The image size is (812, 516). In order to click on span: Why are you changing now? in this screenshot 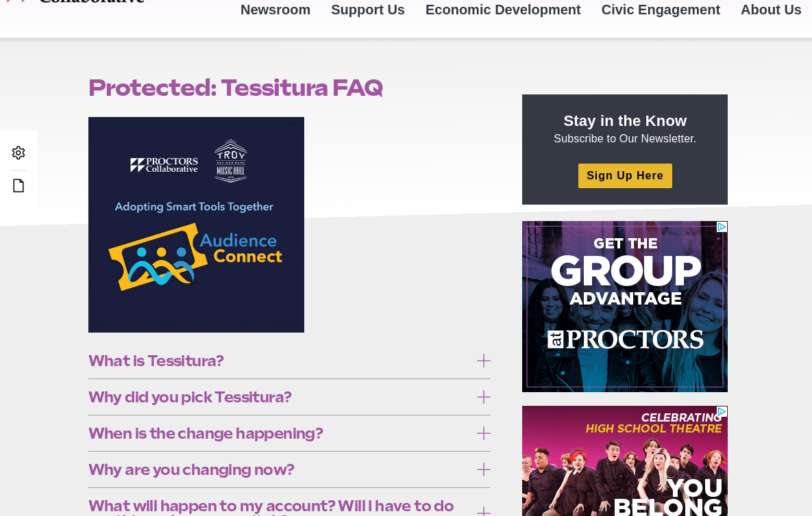, I will do `click(279, 470)`.